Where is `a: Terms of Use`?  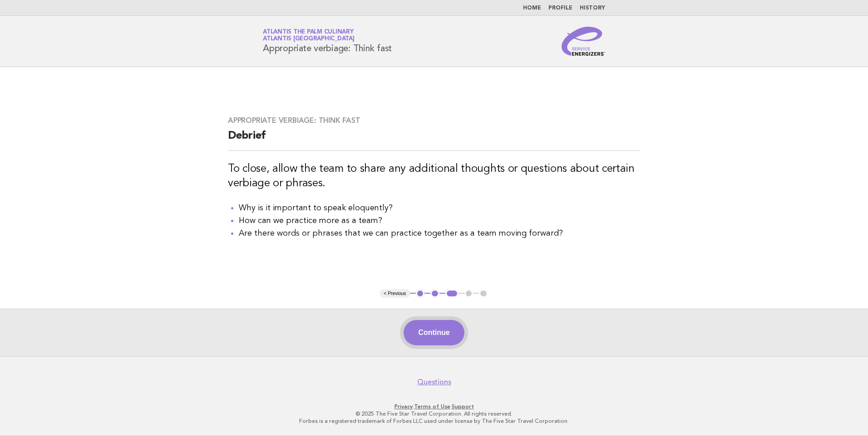 a: Terms of Use is located at coordinates (432, 407).